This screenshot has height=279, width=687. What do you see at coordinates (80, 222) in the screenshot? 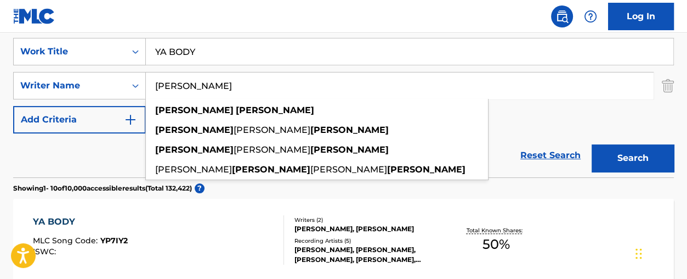
I see `div: YA BODY` at bounding box center [80, 222].